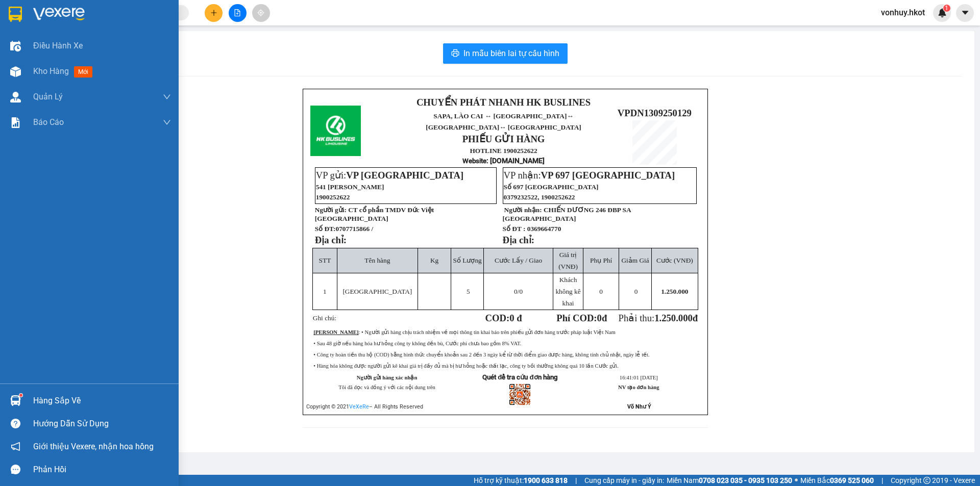 The height and width of the screenshot is (486, 980). Describe the element at coordinates (214, 13) in the screenshot. I see `span: plus` at that location.